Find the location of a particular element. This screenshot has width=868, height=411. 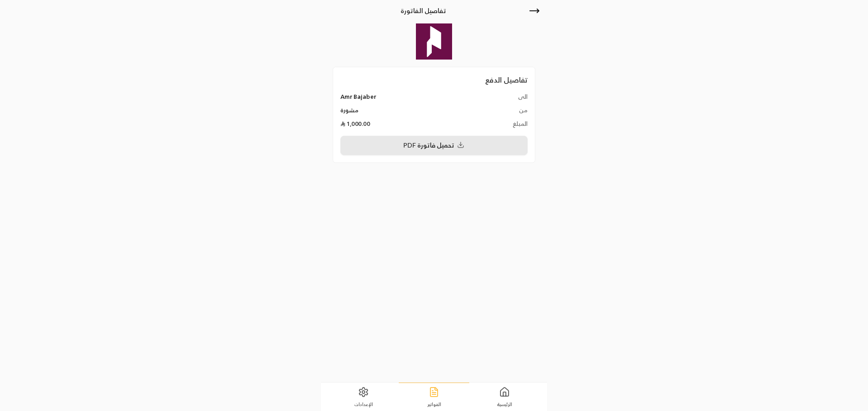

span: الإعدادات is located at coordinates (363, 405).